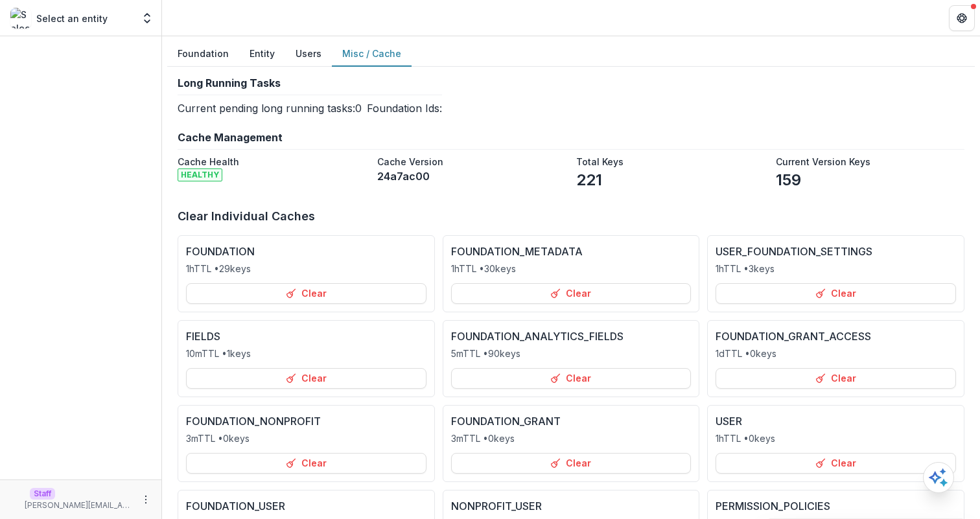 The height and width of the screenshot is (519, 980). Describe the element at coordinates (404, 109) in the screenshot. I see `p: Foundation Ids:` at that location.